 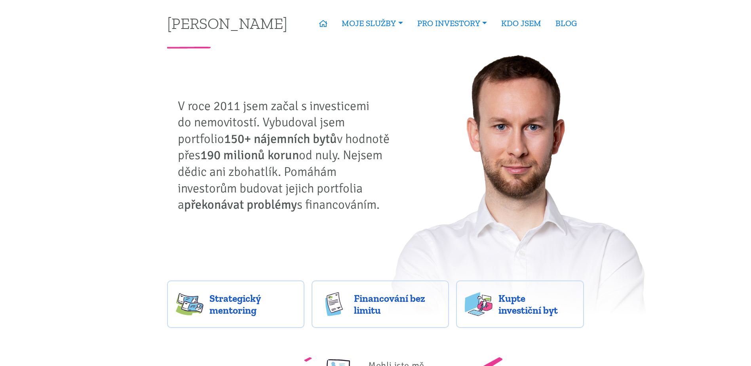 What do you see at coordinates (452, 23) in the screenshot?
I see `a: PRO INVESTORY` at bounding box center [452, 23].